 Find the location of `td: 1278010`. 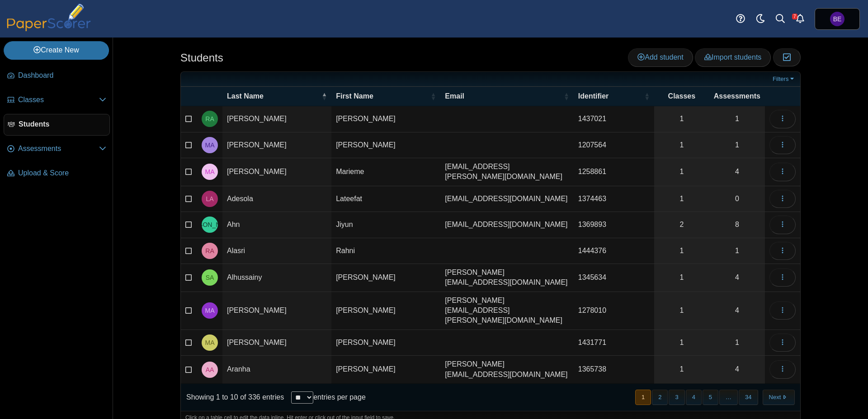

td: 1278010 is located at coordinates (614, 311).